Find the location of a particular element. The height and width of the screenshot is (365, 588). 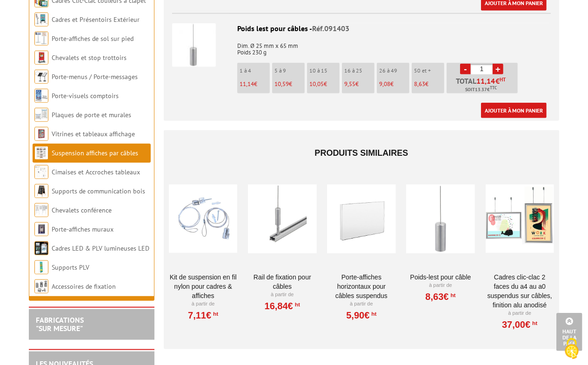

span: 10,05 is located at coordinates (316, 83).